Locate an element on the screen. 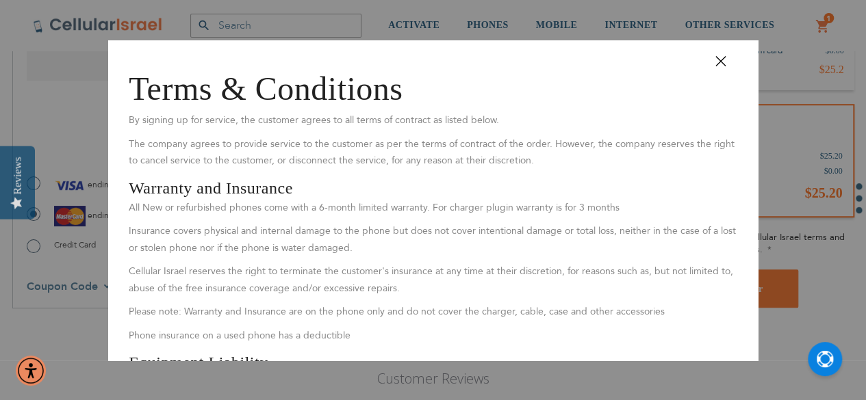 This screenshot has width=866, height=400. p: By signing up for service, the customer agrees to all terms of contract as listed below. is located at coordinates (433, 120).